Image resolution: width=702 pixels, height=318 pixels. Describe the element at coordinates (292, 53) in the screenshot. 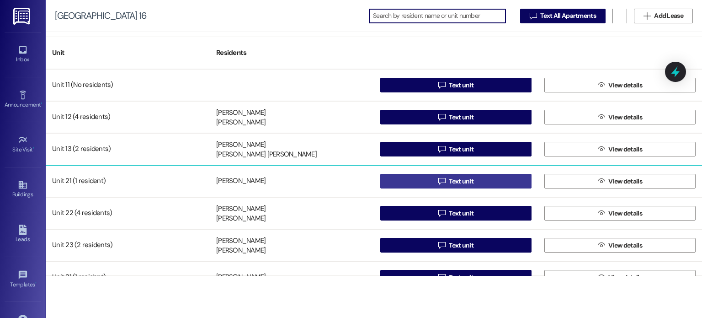

I see `div: Residents` at that location.